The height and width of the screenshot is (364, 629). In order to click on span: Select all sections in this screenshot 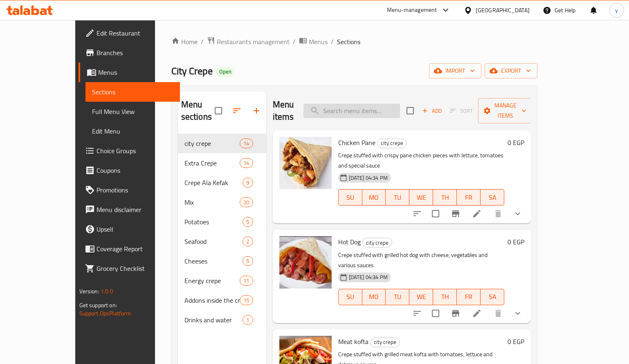, I will do `click(218, 111)`.